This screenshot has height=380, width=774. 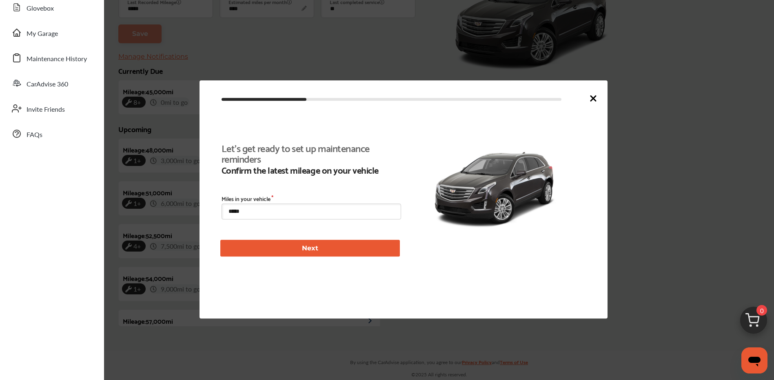 I want to click on b: Let's get ready to set up maintenance reminders, so click(x=309, y=153).